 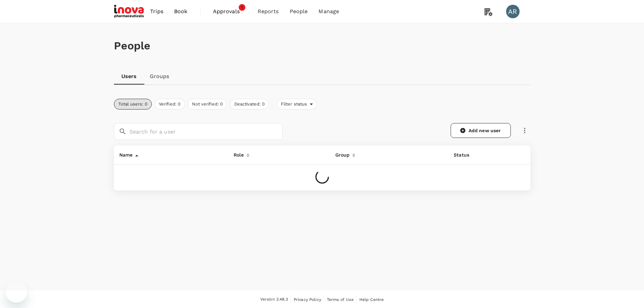 I want to click on span: Privacy Policy, so click(x=307, y=300).